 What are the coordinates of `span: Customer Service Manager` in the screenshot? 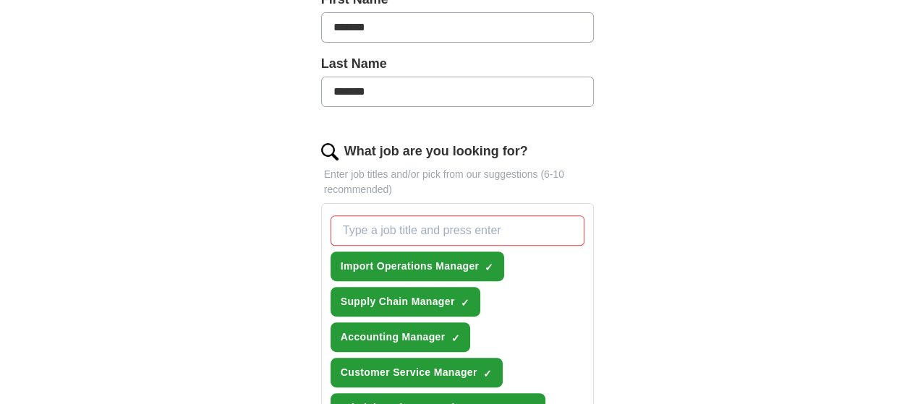 It's located at (409, 372).